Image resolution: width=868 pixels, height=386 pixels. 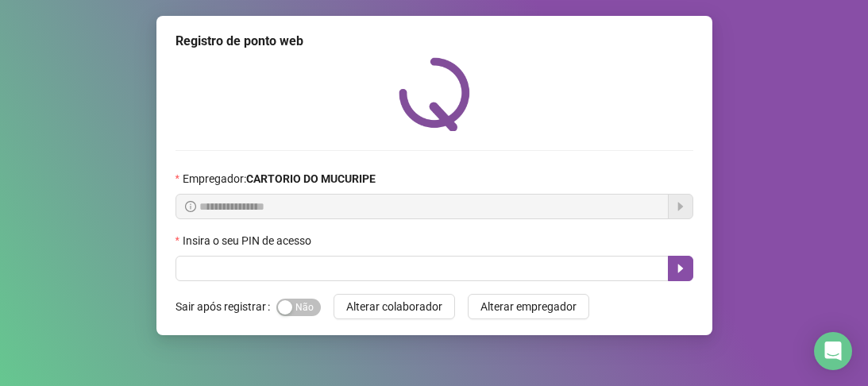 I want to click on span: Alterar colaborador, so click(x=394, y=307).